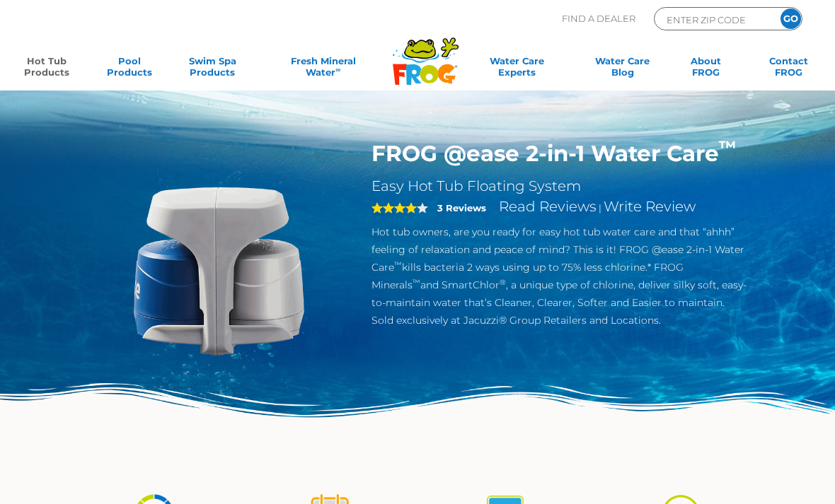 The height and width of the screenshot is (504, 835). I want to click on img: @ease-2-in-1-Holder-v2.png, so click(218, 271).